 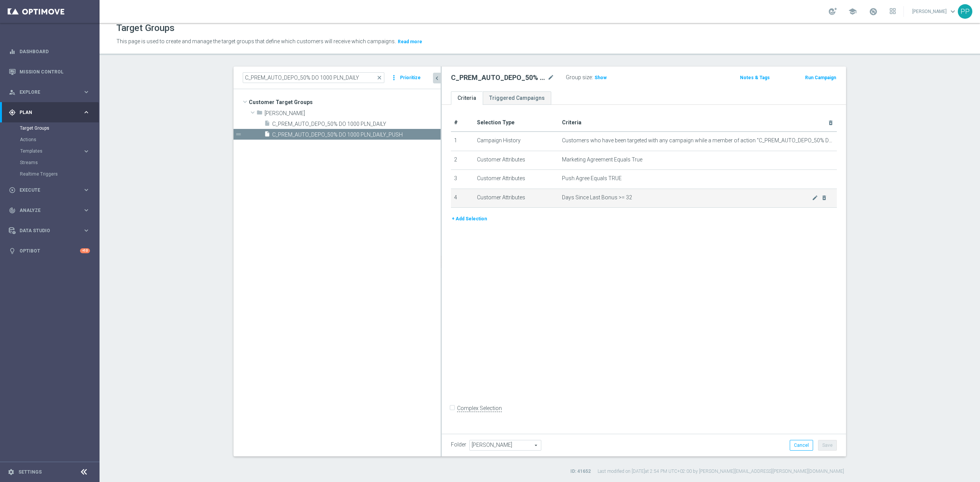 I want to click on span: Plan, so click(x=51, y=113).